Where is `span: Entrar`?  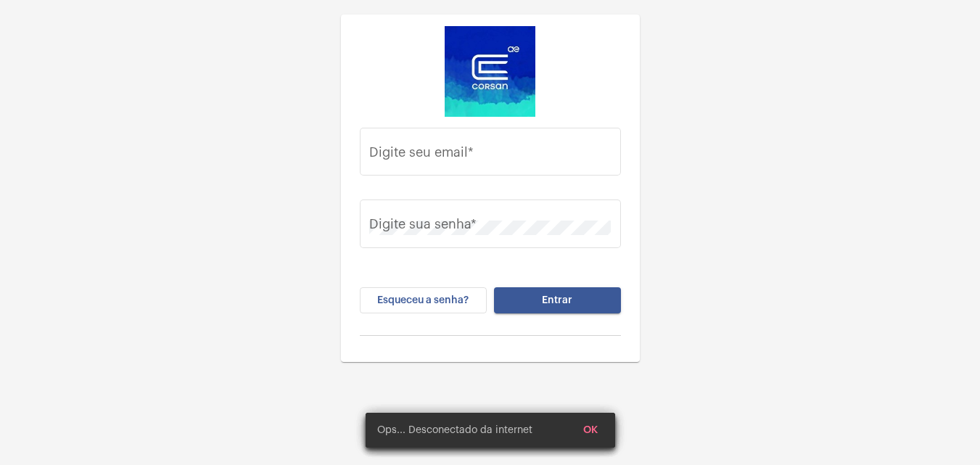
span: Entrar is located at coordinates (557, 300).